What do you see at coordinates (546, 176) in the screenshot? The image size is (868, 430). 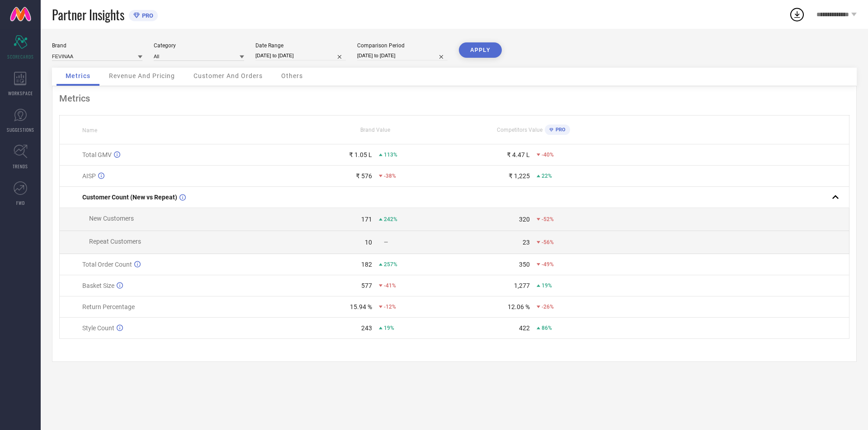 I see `span: 22%` at bounding box center [546, 176].